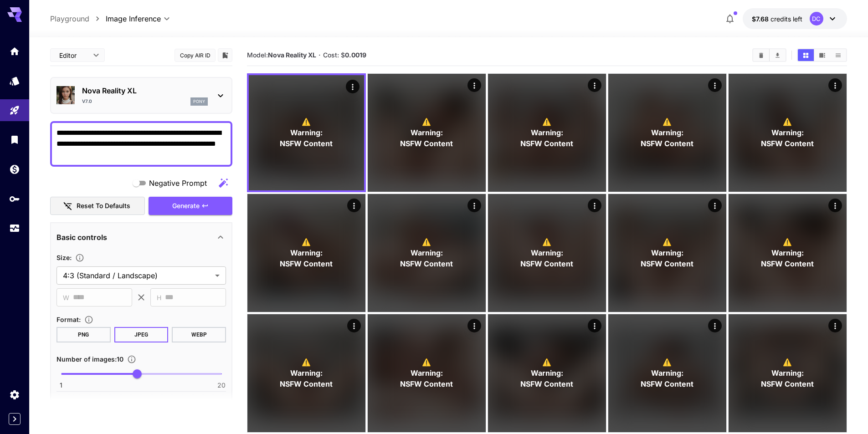  I want to click on div: Models, so click(15, 81).